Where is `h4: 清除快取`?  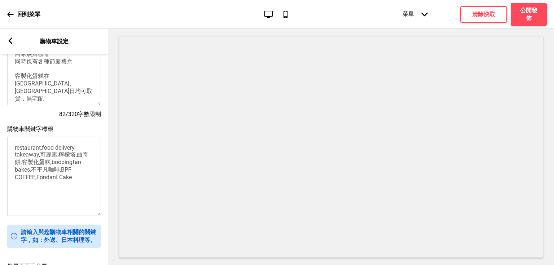 h4: 清除快取 is located at coordinates (484, 14).